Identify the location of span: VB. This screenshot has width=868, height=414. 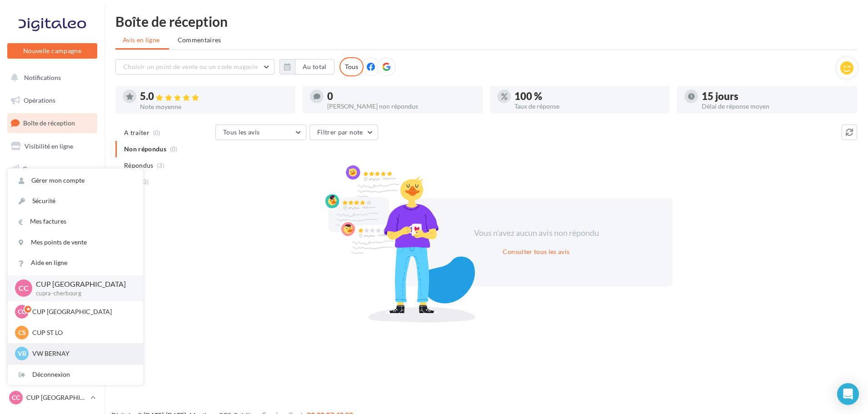
(22, 353).